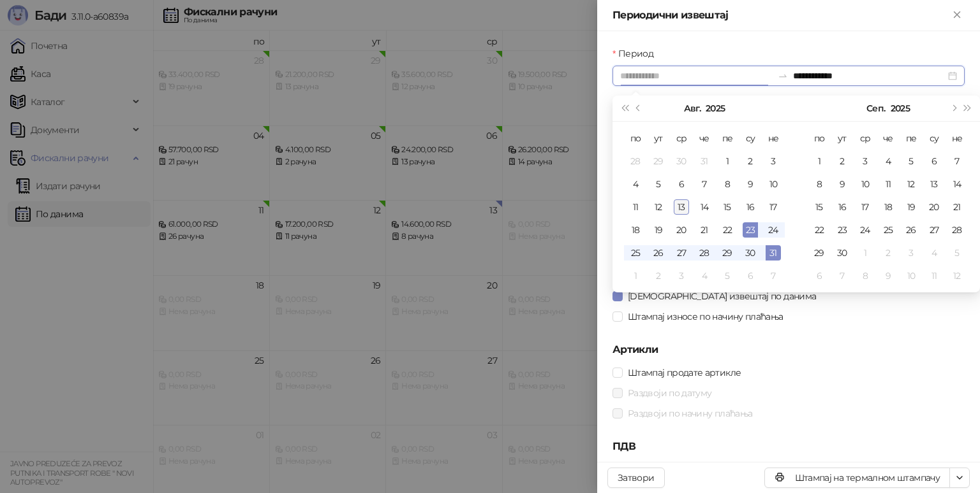 This screenshot has width=980, height=493. Describe the element at coordinates (705, 317) in the screenshot. I see `span: Штампај износе по начину плаћања` at that location.